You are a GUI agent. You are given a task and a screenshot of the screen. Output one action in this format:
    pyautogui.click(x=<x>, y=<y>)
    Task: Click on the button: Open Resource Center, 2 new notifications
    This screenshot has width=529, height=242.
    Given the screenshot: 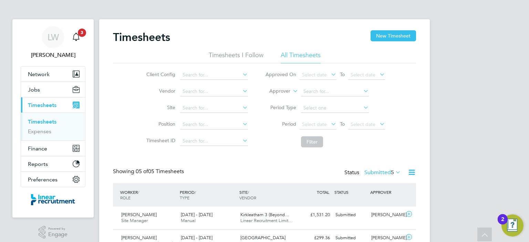 What is the action you would take?
    pyautogui.click(x=512, y=225)
    